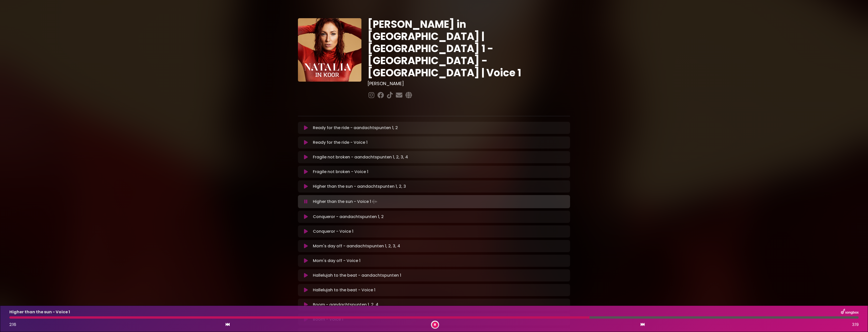  I want to click on p: Boom - aandachtspunten 1, 2, 4, so click(345, 305).